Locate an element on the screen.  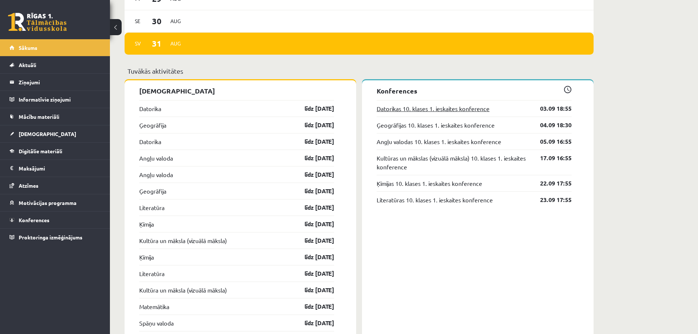
a: Motivācijas programma is located at coordinates (55, 203).